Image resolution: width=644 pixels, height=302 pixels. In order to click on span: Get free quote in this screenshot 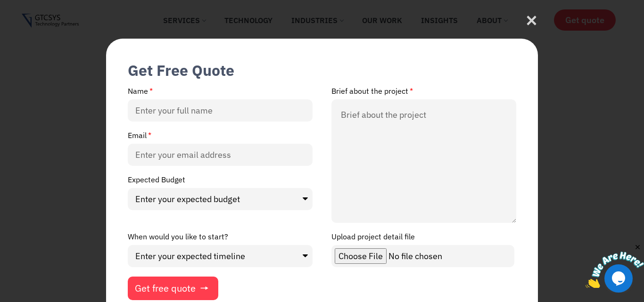, I will do `click(165, 289)`.